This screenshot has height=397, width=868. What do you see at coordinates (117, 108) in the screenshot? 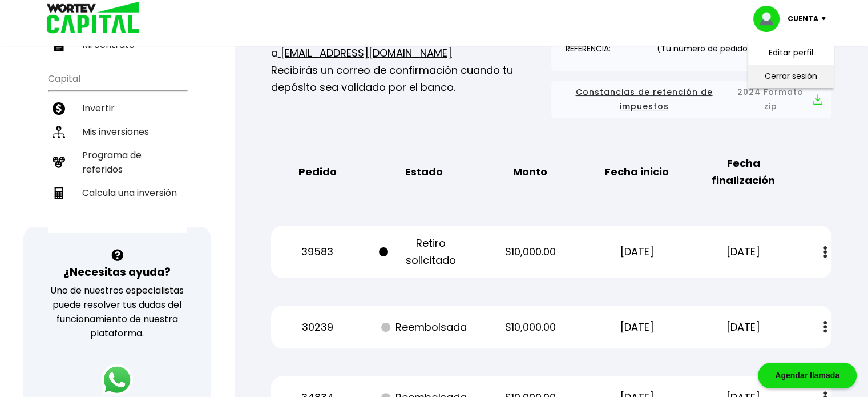
I see `a: Invertir` at bounding box center [117, 108].